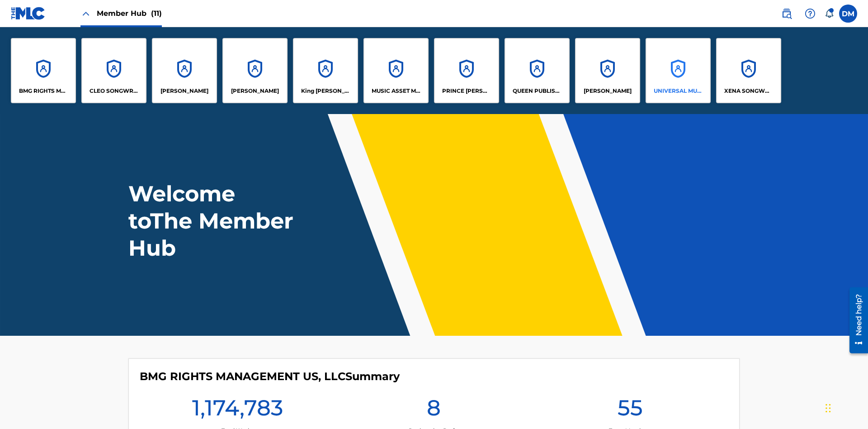  I want to click on p: XENA SONGWRITER, so click(749, 91).